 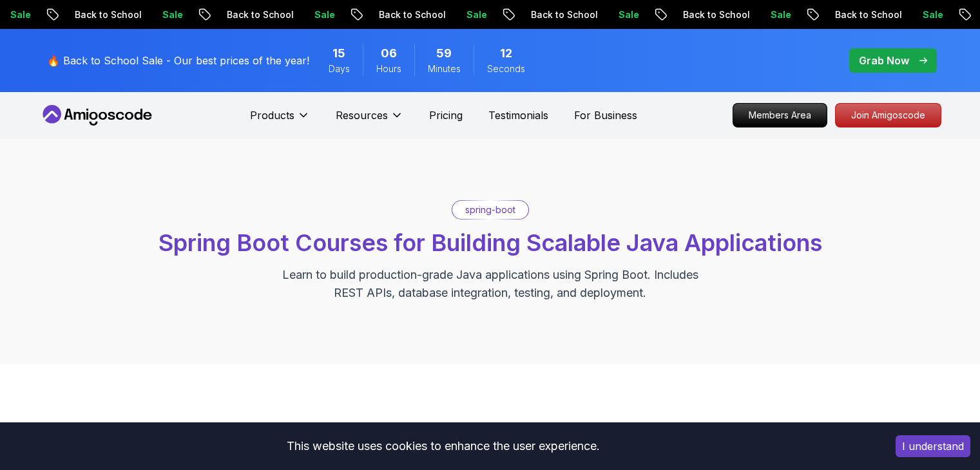 What do you see at coordinates (518, 115) in the screenshot?
I see `a: Testimonials` at bounding box center [518, 115].